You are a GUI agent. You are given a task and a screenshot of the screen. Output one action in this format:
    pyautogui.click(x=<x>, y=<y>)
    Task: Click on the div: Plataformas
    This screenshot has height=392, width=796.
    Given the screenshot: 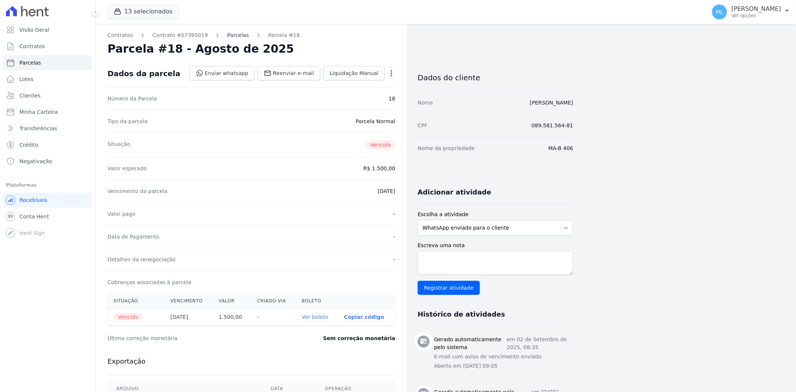 What is the action you would take?
    pyautogui.click(x=47, y=185)
    